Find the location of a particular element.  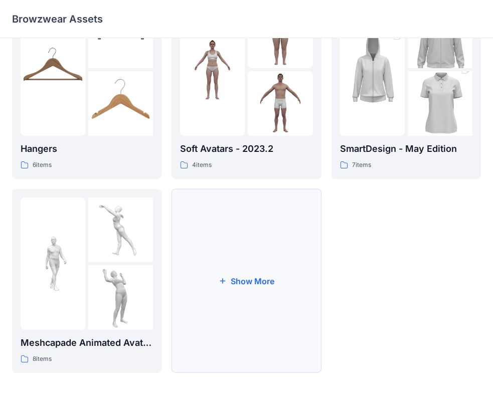

p: 7 items is located at coordinates (362, 165).